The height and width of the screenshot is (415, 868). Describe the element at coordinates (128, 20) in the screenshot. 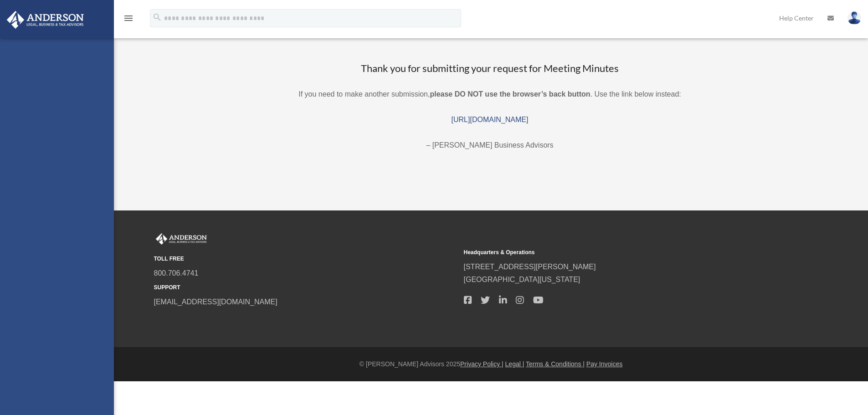

I see `a: menu` at that location.